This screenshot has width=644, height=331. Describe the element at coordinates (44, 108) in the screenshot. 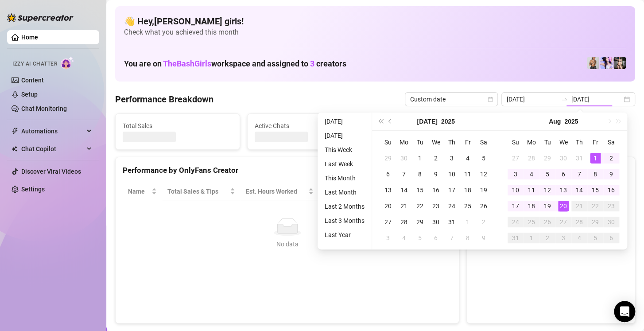

I see `a: Chat Monitoring` at that location.